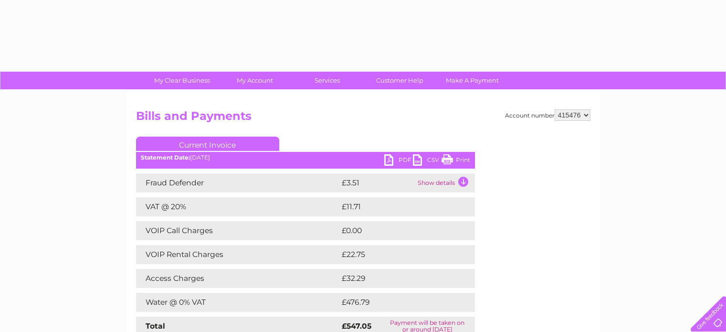  I want to click on b: Statement Date:, so click(165, 157).